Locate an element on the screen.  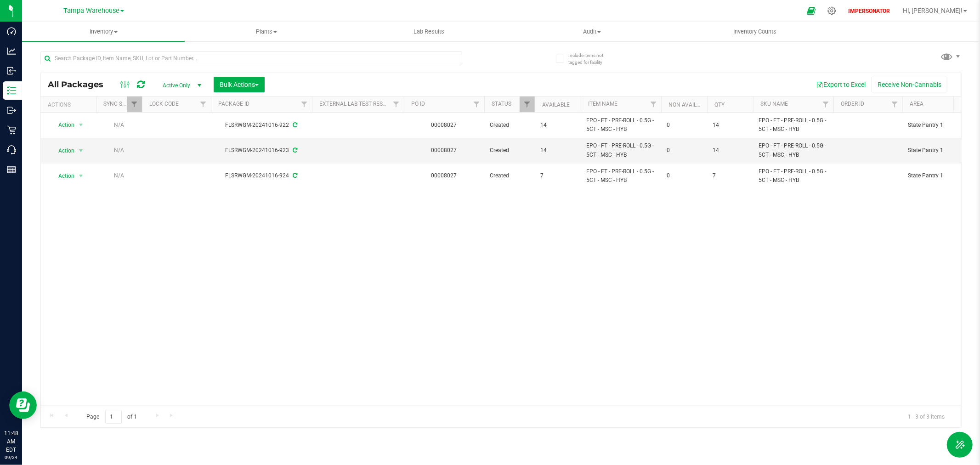
a: Order Id is located at coordinates (852, 104).